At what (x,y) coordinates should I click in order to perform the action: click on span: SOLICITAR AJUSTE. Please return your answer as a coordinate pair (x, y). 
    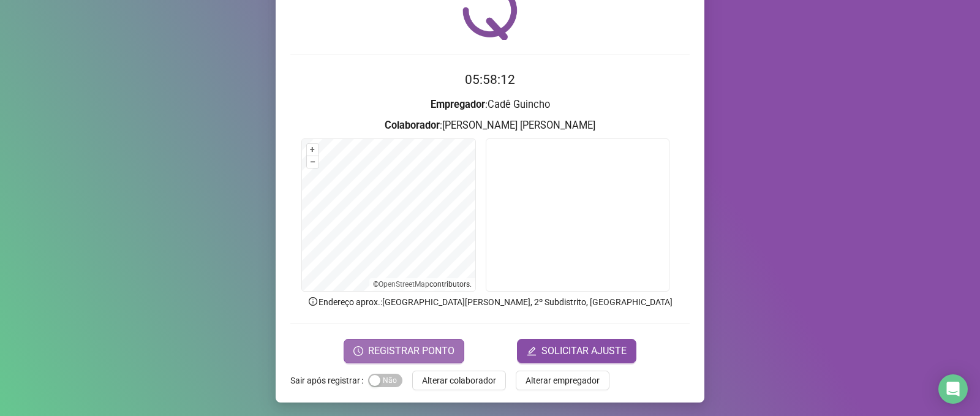
    Looking at the image, I should click on (584, 351).